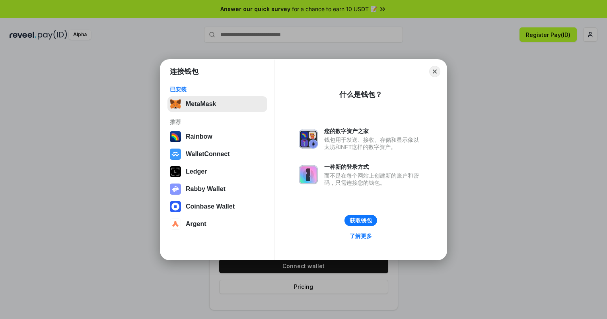 The width and height of the screenshot is (607, 319). I want to click on div: Ledger, so click(196, 172).